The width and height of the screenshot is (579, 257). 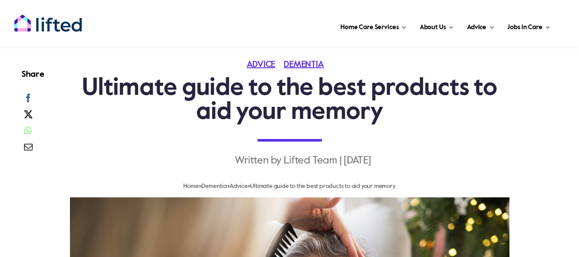 I want to click on span: Categories: ,, so click(x=289, y=65).